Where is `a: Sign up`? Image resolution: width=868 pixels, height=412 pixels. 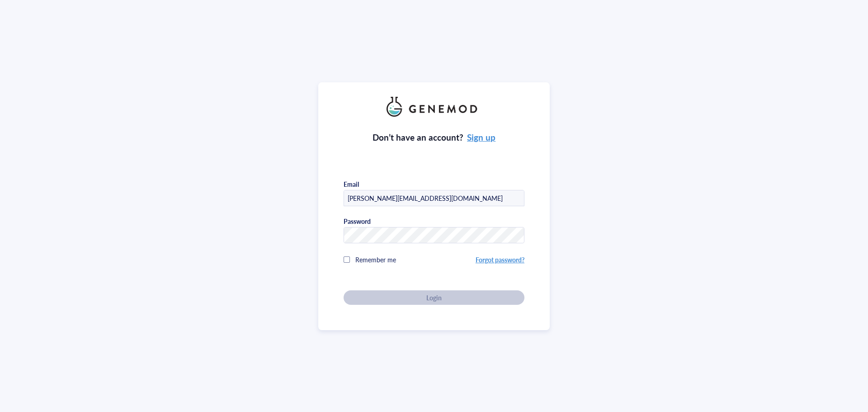
a: Sign up is located at coordinates (481, 137).